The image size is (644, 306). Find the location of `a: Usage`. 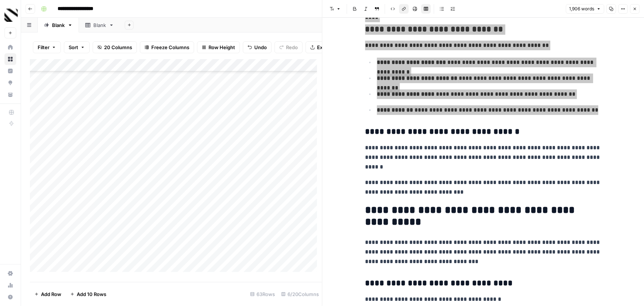

a: Usage is located at coordinates (10, 285).